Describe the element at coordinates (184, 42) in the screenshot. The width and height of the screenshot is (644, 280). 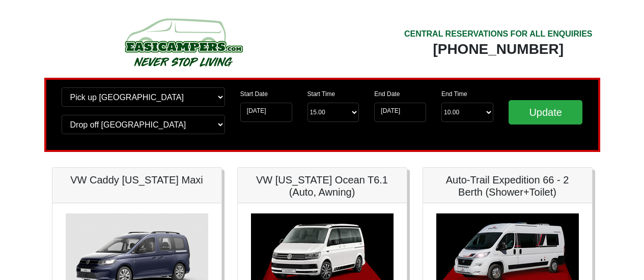
I see `img: campers-checkout-logo.png` at that location.